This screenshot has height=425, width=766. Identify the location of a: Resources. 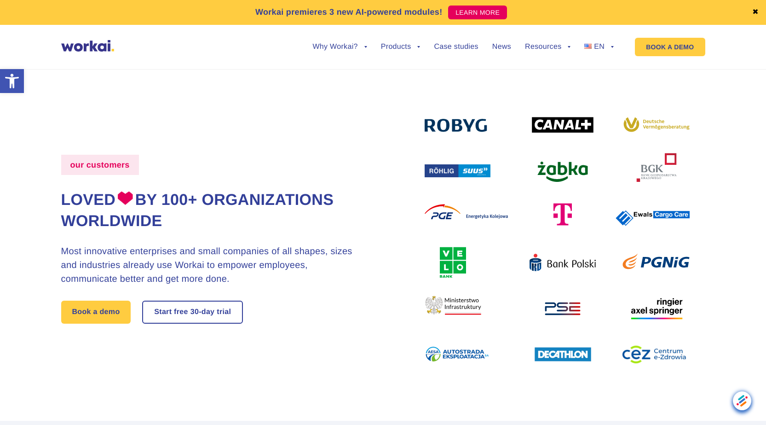
(548, 47).